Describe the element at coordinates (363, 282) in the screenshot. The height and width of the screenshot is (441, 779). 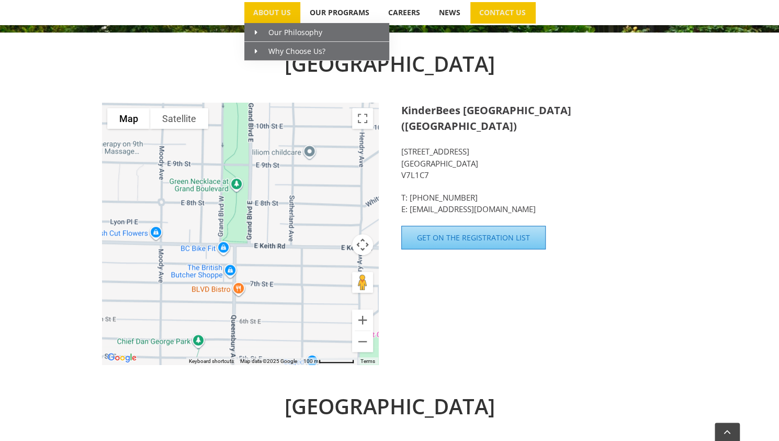
I see `button: Drag Pegman onto the map to open Street View` at that location.